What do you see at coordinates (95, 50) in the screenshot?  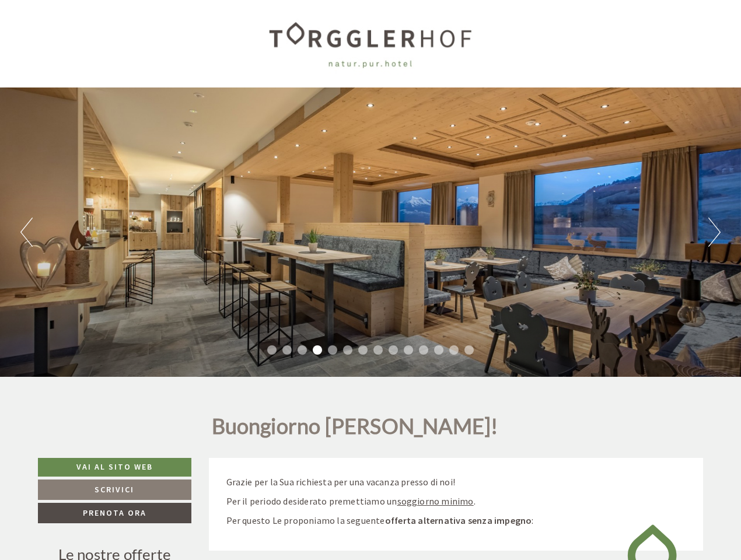 I see `div: Buon giorno, come possiamo aiutarla?` at bounding box center [95, 50].